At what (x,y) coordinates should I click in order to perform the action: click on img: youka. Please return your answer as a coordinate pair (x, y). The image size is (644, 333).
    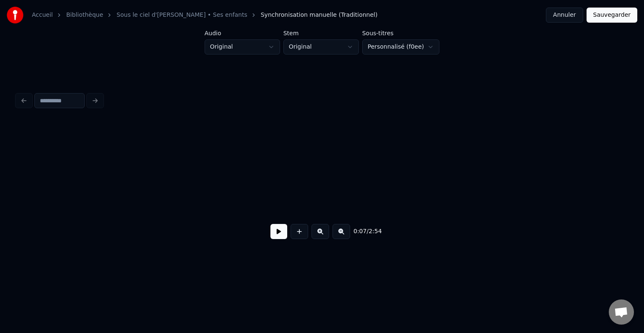
    Looking at the image, I should click on (15, 15).